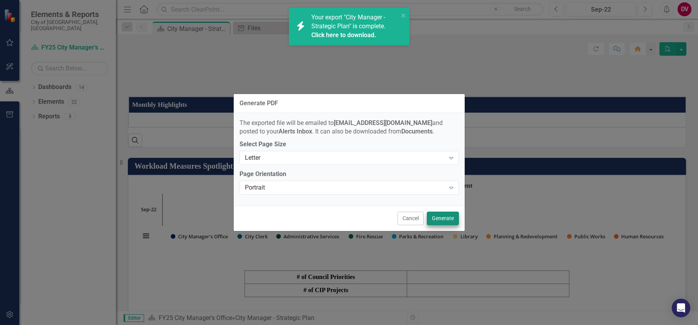 Image resolution: width=698 pixels, height=325 pixels. I want to click on label: Select Page Size, so click(349, 144).